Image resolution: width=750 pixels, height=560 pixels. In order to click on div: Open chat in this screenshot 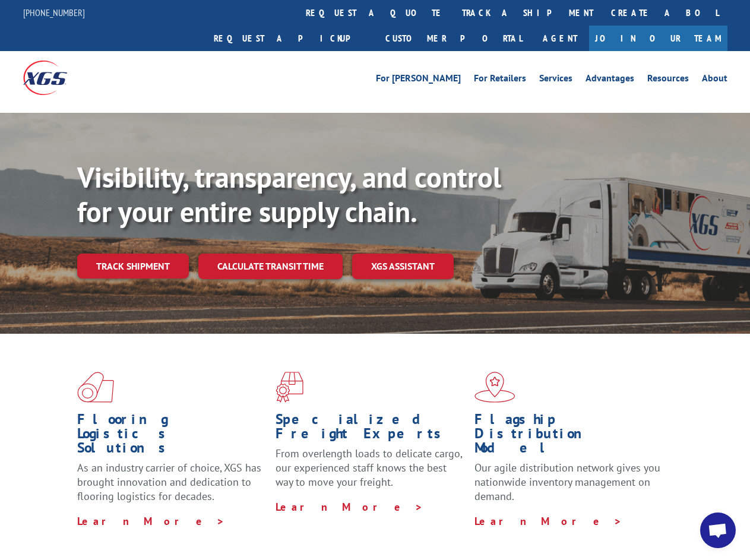, I will do `click(718, 531)`.